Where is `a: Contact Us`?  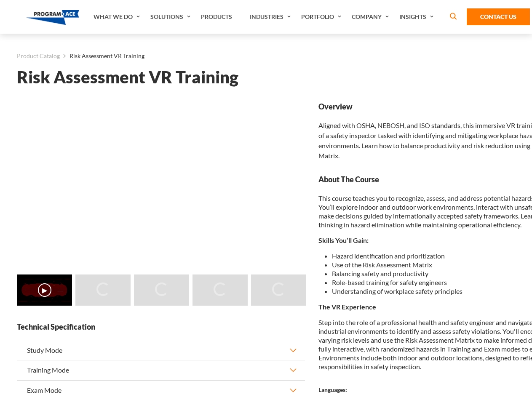
a: Contact Us is located at coordinates (498, 17).